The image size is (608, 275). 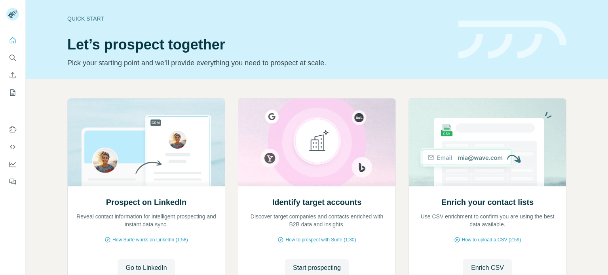 What do you see at coordinates (488, 202) in the screenshot?
I see `h2: Enrich your contact lists` at bounding box center [488, 202].